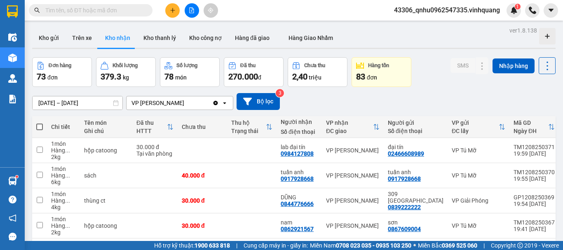 The height and width of the screenshot is (250, 563). I want to click on button: Đã thu270.000đ, so click(253, 72).